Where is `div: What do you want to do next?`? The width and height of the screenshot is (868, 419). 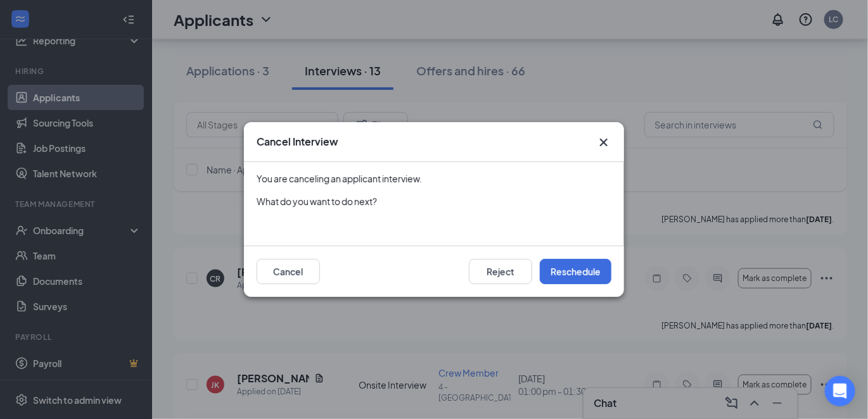
div: What do you want to do next? is located at coordinates (434, 201).